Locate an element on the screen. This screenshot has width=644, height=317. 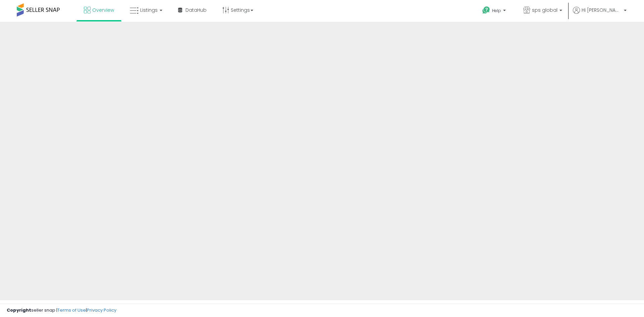
a: Help is located at coordinates (495, 11).